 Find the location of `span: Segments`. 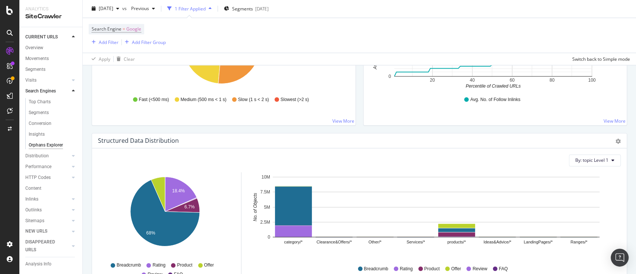

span: Segments is located at coordinates (243, 9).